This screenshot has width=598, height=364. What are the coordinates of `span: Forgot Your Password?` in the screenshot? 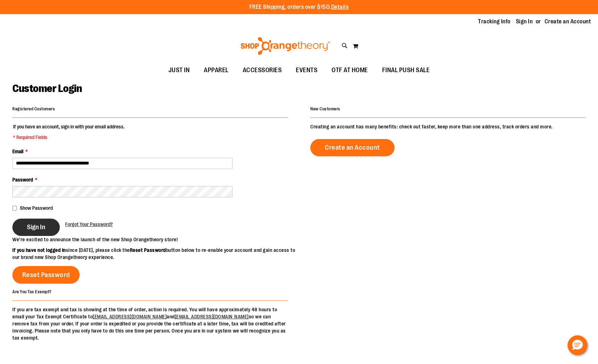 It's located at (89, 225).